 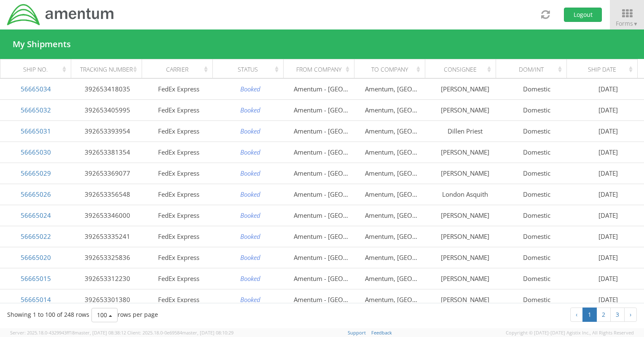 What do you see at coordinates (107, 258) in the screenshot?
I see `td: 392653325836` at bounding box center [107, 258].